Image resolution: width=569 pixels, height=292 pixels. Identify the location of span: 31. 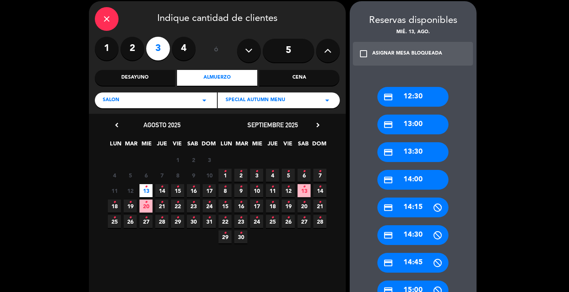
(209, 221).